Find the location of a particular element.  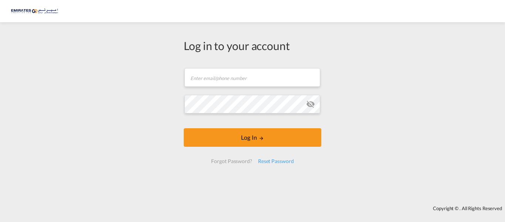

md-icon: icon-eye-off is located at coordinates (311, 104).